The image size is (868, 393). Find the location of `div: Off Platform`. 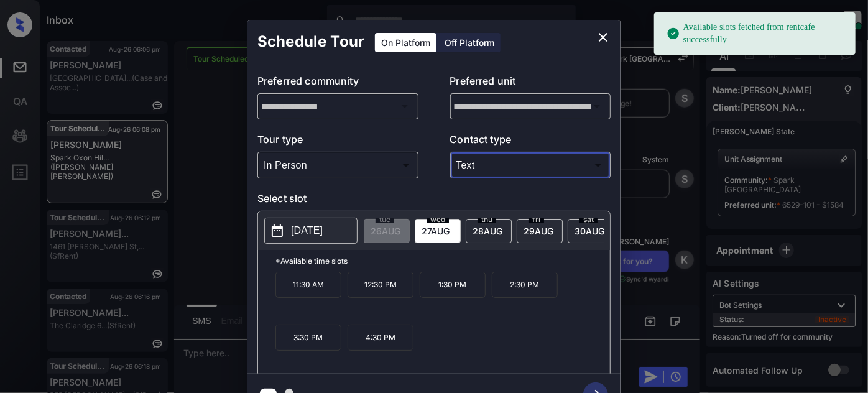

div: Off Platform is located at coordinates (469, 42).